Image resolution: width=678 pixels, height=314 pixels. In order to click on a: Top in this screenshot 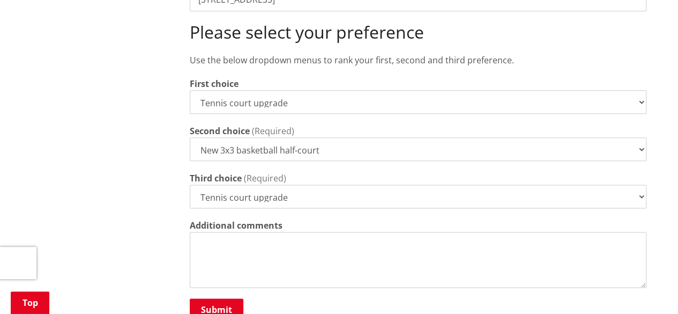, I will do `click(30, 302)`.